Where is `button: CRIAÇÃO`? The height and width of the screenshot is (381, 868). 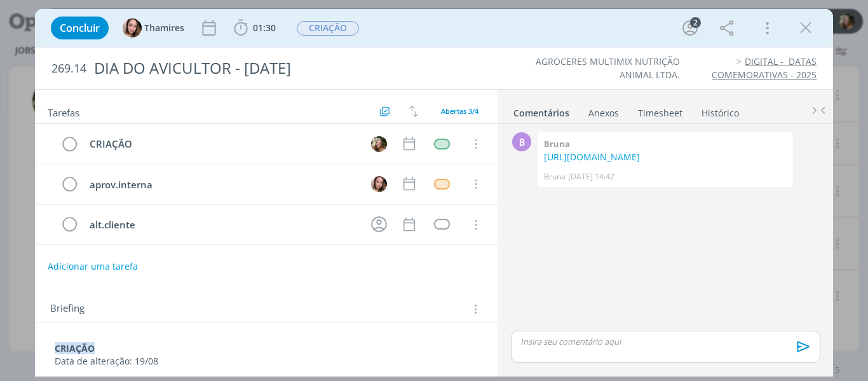 button: CRIAÇÃO is located at coordinates (328, 28).